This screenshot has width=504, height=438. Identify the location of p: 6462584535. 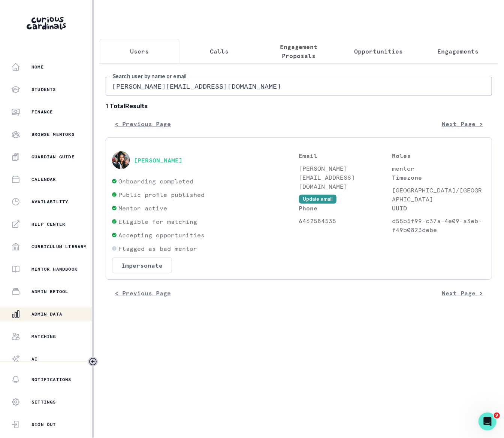
(345, 221).